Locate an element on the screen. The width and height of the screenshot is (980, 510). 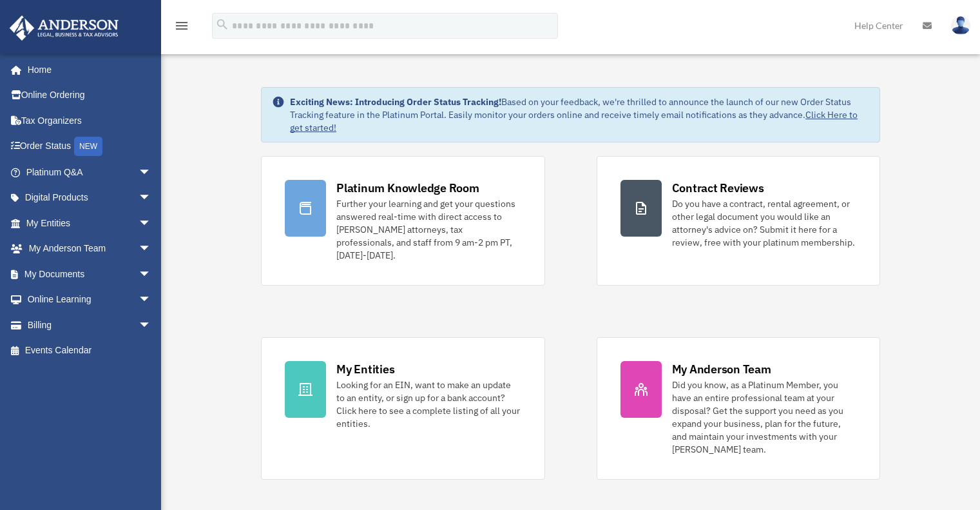
div: Further your learning and get your questions answered real-time with direct access to [PERSON_NAM... is located at coordinates (428, 230).